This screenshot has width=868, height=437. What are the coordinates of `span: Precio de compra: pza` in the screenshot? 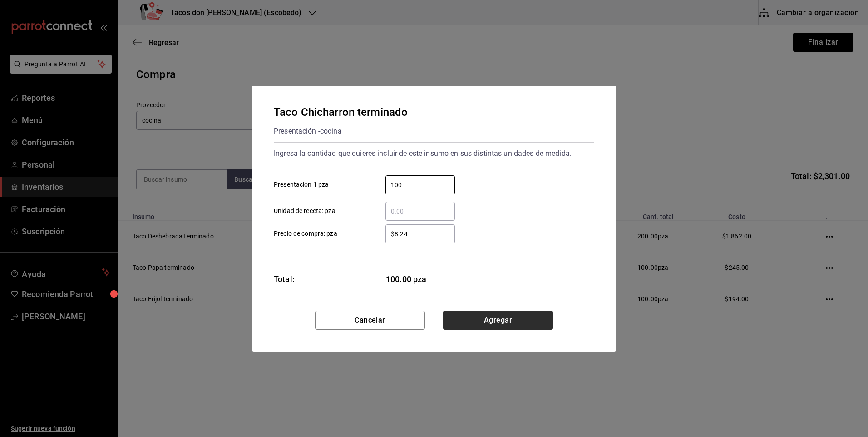 It's located at (305, 233).